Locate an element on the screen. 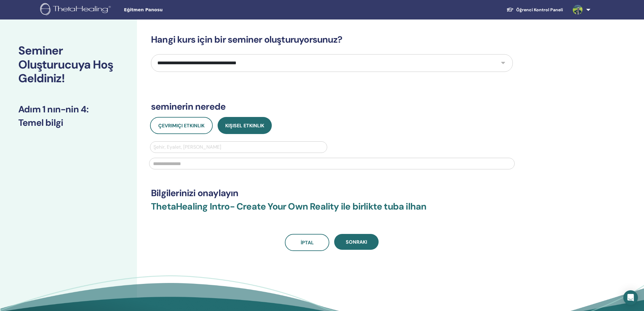 The image size is (644, 311). h3: Bilgilerinizi onaylayın is located at coordinates (332, 193).